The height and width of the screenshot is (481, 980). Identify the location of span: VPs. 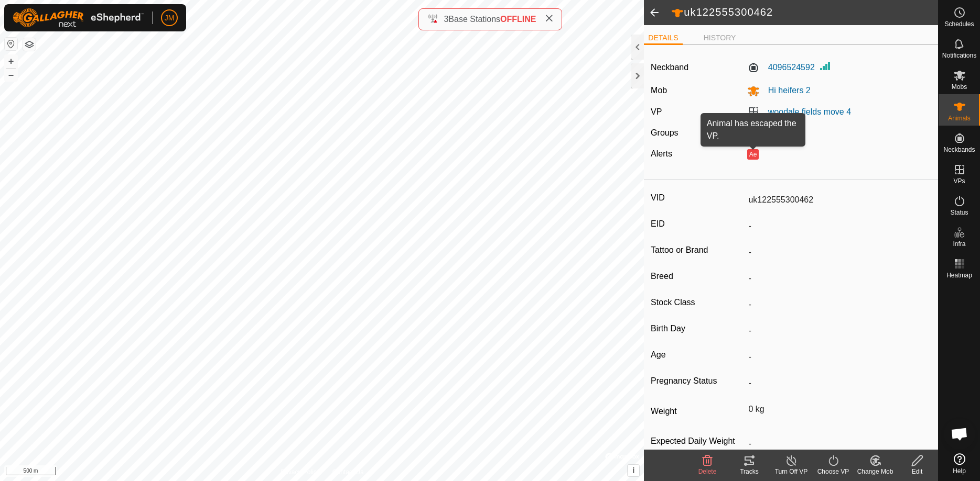
(958, 181).